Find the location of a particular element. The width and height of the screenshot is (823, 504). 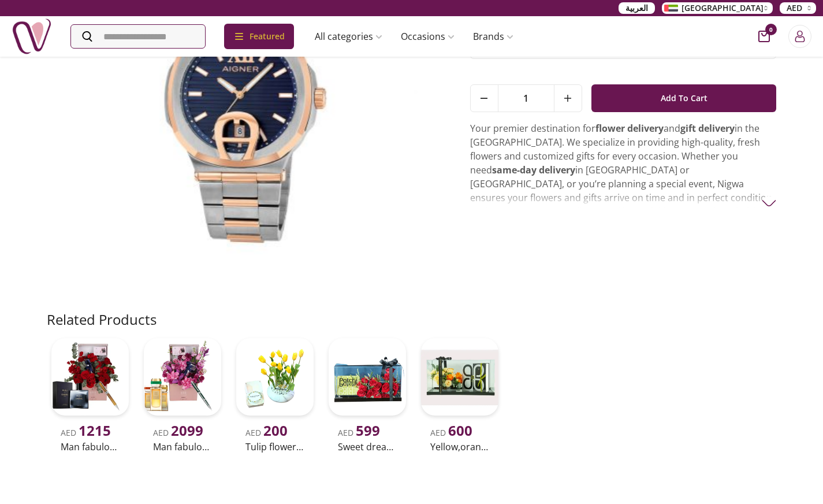

img: uae-gifts-Tulip flowers and cake is located at coordinates (275, 377).